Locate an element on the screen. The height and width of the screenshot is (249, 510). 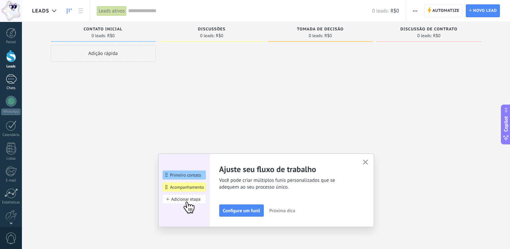
a: Novo lead is located at coordinates (483, 11).